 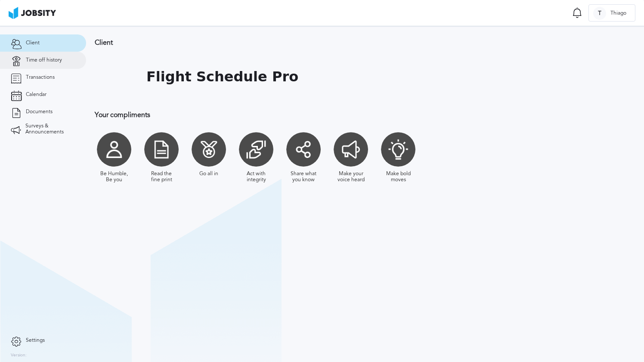 What do you see at coordinates (32, 13) in the screenshot?
I see `img: ab4bad089aa723f57921c736e9817d99.png` at bounding box center [32, 13].